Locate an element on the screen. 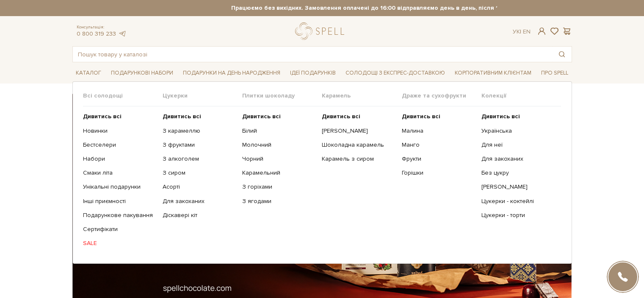 The image size is (644, 298). span: Консультація: is located at coordinates (102, 27).